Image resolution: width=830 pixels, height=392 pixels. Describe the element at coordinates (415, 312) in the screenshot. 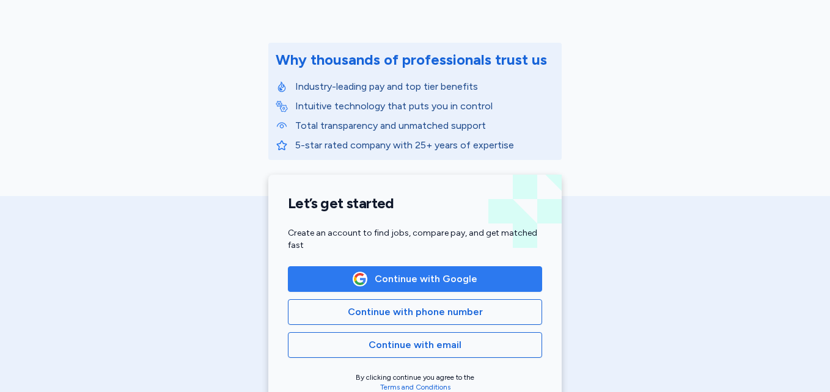

I see `span: Continue with phone number` at that location.